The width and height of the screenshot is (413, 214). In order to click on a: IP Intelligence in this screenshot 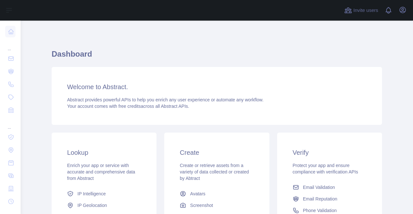, I will do `click(104, 194)`.